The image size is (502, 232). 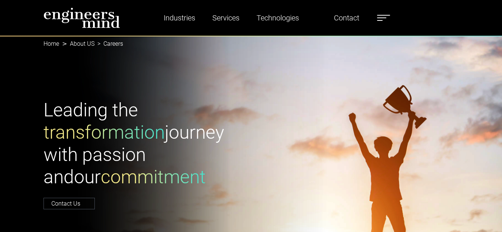 What do you see at coordinates (51, 43) in the screenshot?
I see `a: Home` at bounding box center [51, 43].